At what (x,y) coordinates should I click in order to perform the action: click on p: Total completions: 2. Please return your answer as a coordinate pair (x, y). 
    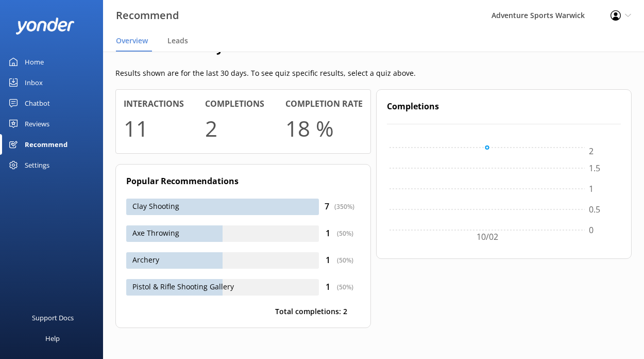
    Looking at the image, I should click on (311, 311).